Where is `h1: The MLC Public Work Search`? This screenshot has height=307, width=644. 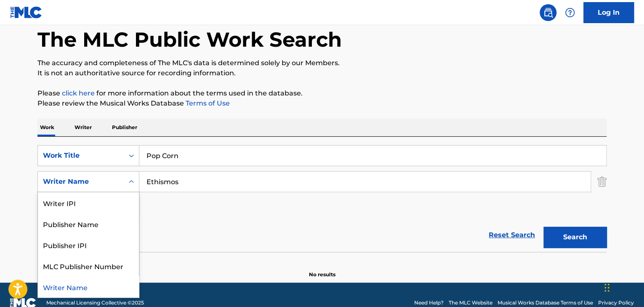
h1: The MLC Public Work Search is located at coordinates (189, 39).